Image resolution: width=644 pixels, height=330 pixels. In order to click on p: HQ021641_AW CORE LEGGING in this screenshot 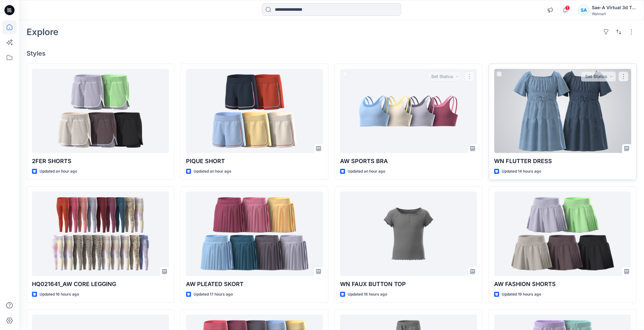, I will do `click(100, 284)`.